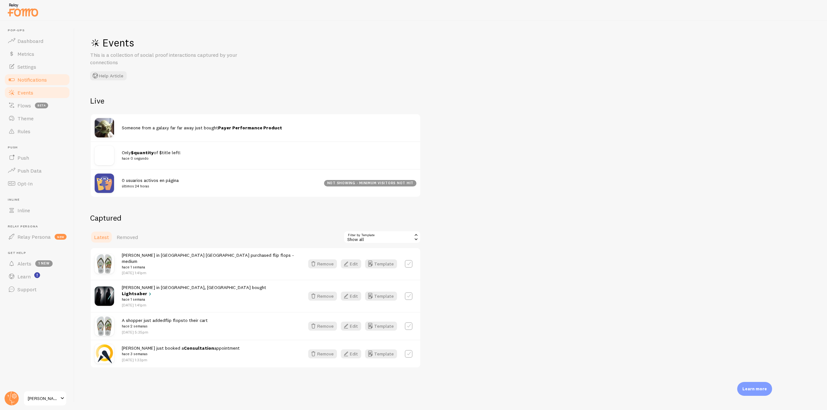 The width and height of the screenshot is (827, 410). What do you see at coordinates (25, 93) in the screenshot?
I see `span: Events` at bounding box center [25, 93].